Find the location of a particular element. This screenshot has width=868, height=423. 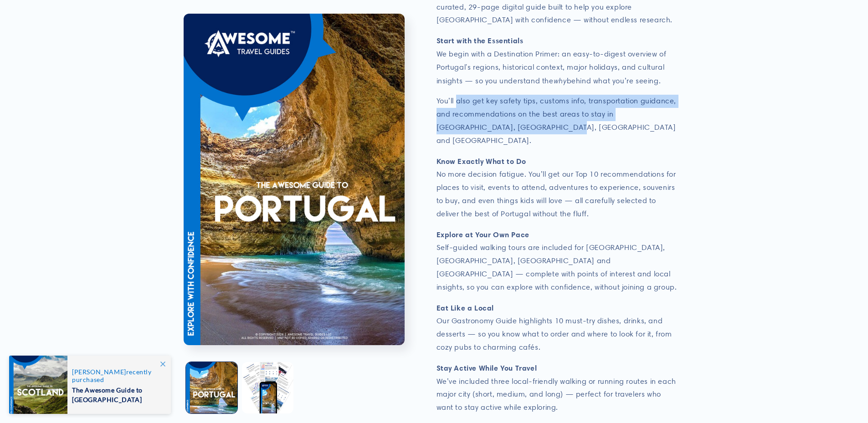

strong: Explore at Your Own Pace is located at coordinates (483, 234).